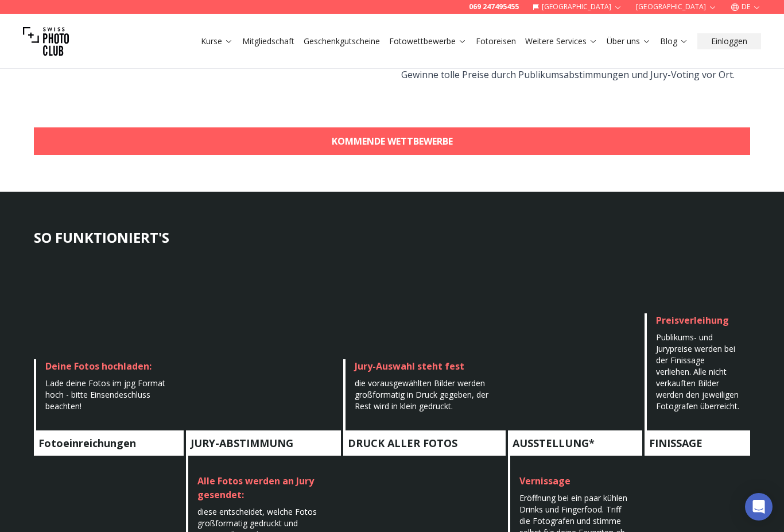  Describe the element at coordinates (567, 75) in the screenshot. I see `span: Gewinne tolle Preise durch Publikumsabstimmungen und Jury-Voting vor Ort.` at that location.